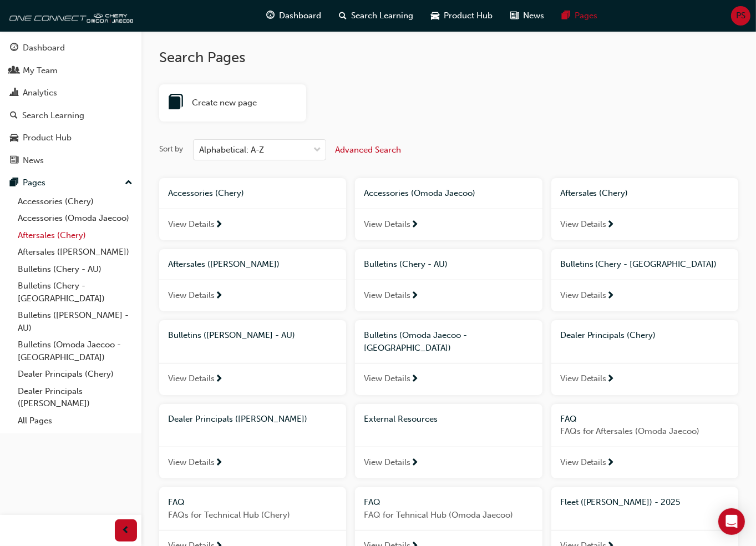 The image size is (756, 546). What do you see at coordinates (14, 93) in the screenshot?
I see `span: chart-icon` at bounding box center [14, 93].